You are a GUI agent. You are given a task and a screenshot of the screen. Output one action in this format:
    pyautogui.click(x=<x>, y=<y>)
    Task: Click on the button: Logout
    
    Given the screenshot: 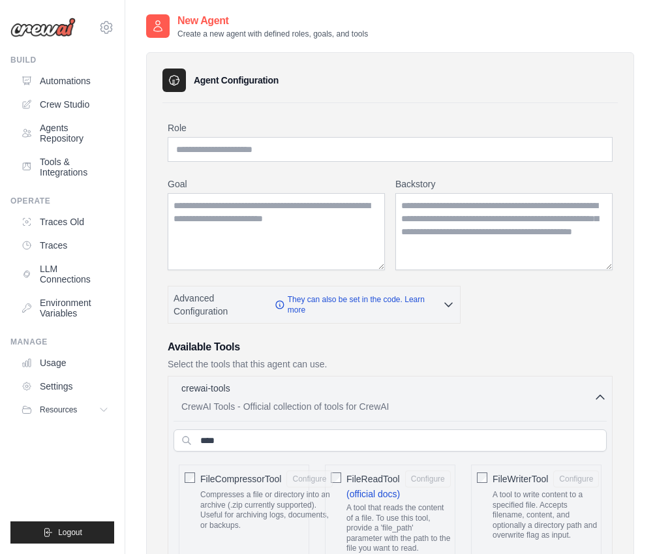 What is the action you would take?
    pyautogui.click(x=62, y=532)
    